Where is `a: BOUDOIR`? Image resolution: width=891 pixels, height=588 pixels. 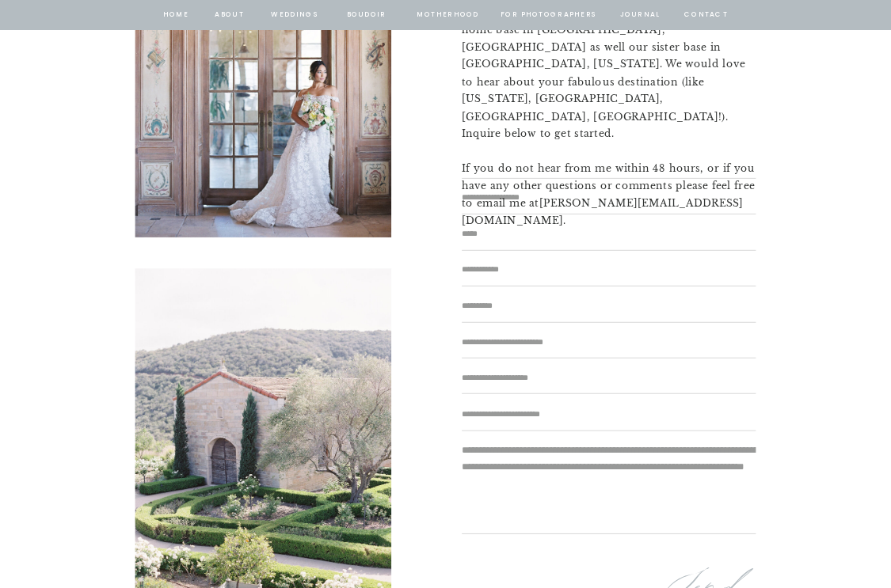
a: BOUDOIR is located at coordinates (366, 14).